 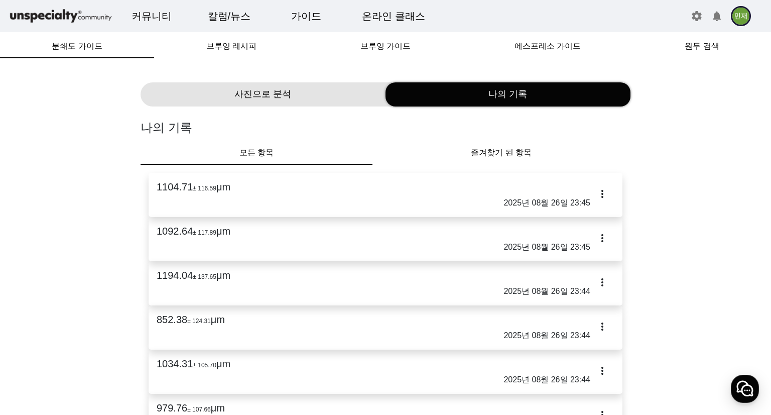 What do you see at coordinates (385, 127) in the screenshot?
I see `h2: 나의 기록` at bounding box center [385, 127].